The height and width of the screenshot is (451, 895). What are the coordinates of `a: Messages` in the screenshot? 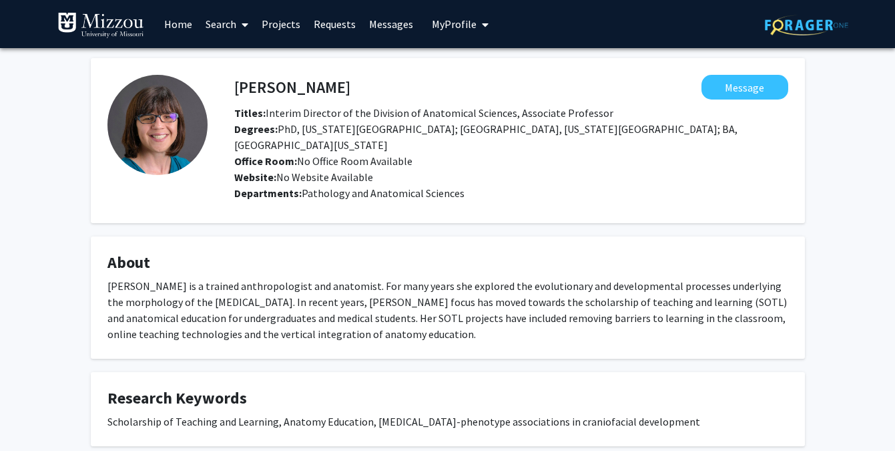 It's located at (391, 24).